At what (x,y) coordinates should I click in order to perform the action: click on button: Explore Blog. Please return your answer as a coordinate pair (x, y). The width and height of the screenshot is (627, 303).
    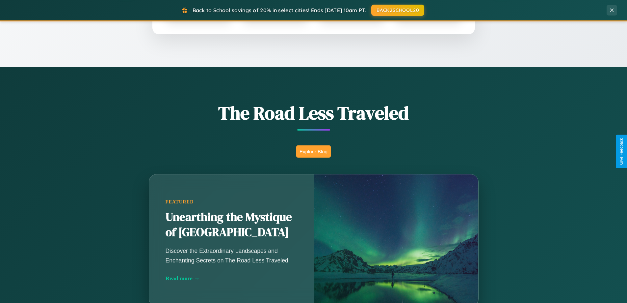
    Looking at the image, I should click on (313, 151).